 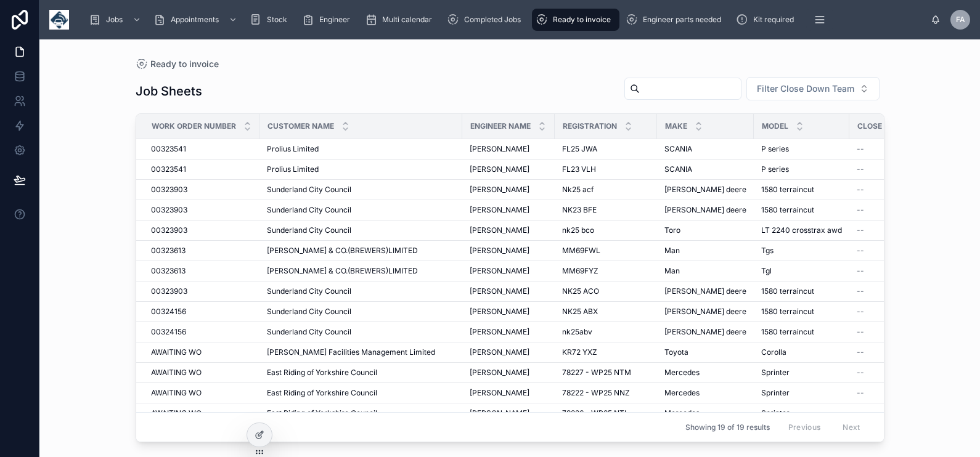 What do you see at coordinates (578, 190) in the screenshot?
I see `span: Nk25 acf` at bounding box center [578, 190].